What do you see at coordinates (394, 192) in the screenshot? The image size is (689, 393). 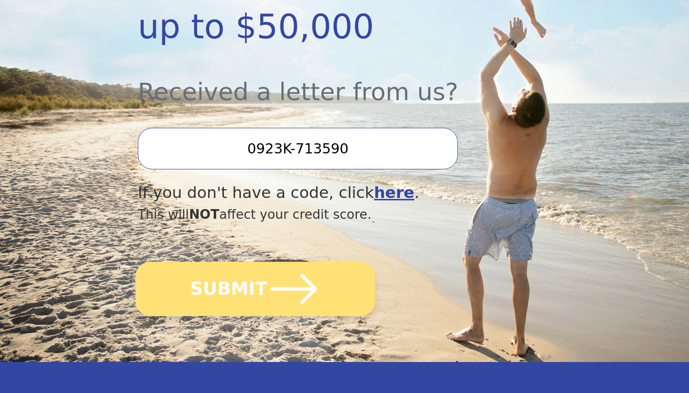 I see `b: here` at bounding box center [394, 192].